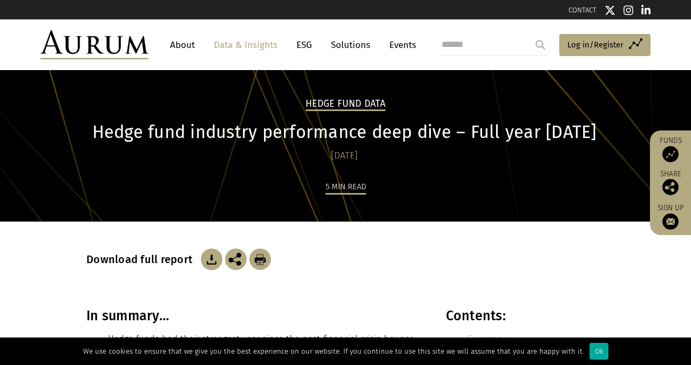 The height and width of the screenshot is (365, 691). What do you see at coordinates (670, 183) in the screenshot?
I see `div: Share` at bounding box center [670, 183].